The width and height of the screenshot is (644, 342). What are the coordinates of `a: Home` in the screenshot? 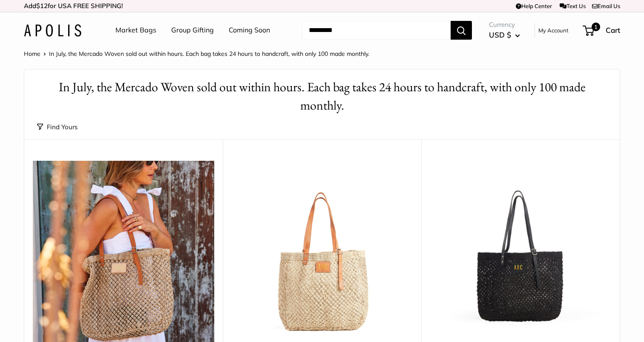 It's located at (32, 54).